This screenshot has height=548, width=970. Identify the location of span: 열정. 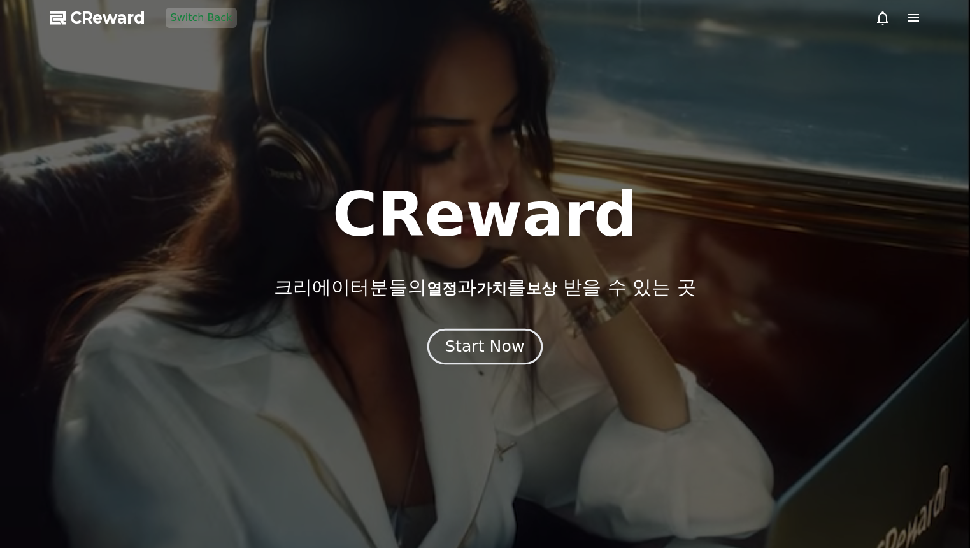
(442, 289).